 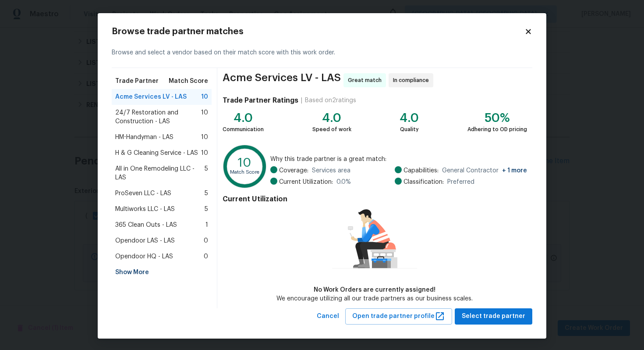 What do you see at coordinates (145, 241) in the screenshot?
I see `span: Opendoor LAS - LAS` at bounding box center [145, 241].